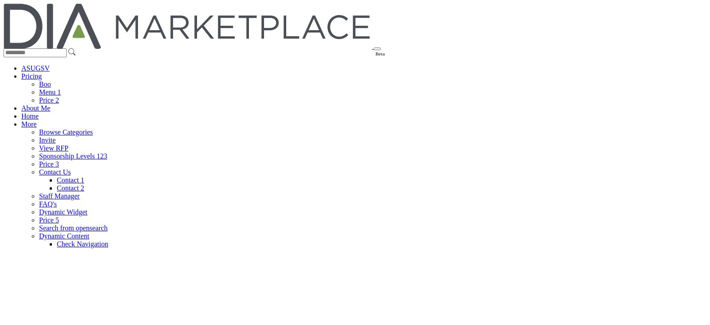 This screenshot has height=325, width=710. What do you see at coordinates (63, 212) in the screenshot?
I see `a: Dynamic Widget` at bounding box center [63, 212].